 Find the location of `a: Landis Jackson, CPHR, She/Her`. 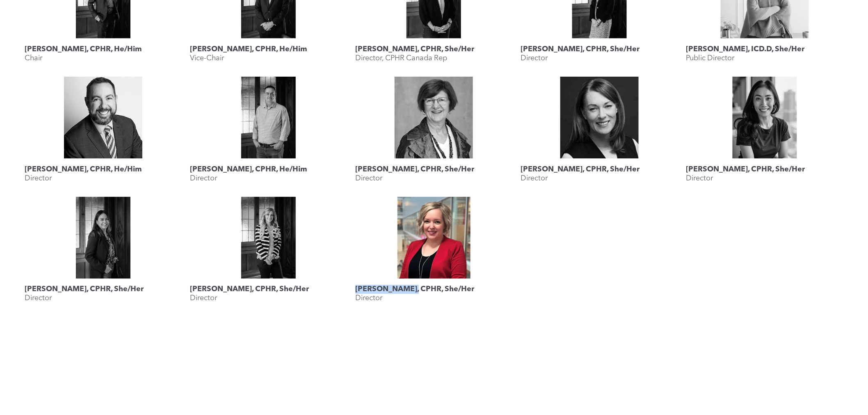

a: Landis Jackson, CPHR, She/Her is located at coordinates (434, 117).